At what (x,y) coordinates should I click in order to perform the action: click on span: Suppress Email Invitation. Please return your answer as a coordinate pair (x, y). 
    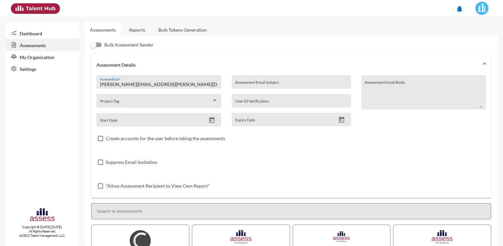
    Looking at the image, I should click on (131, 162).